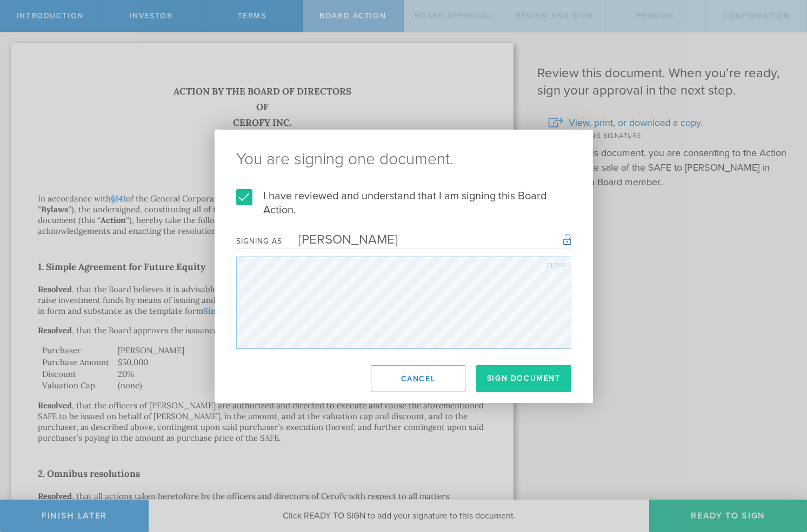 This screenshot has height=532, width=807. Describe the element at coordinates (417, 378) in the screenshot. I see `button: Cancel` at that location.